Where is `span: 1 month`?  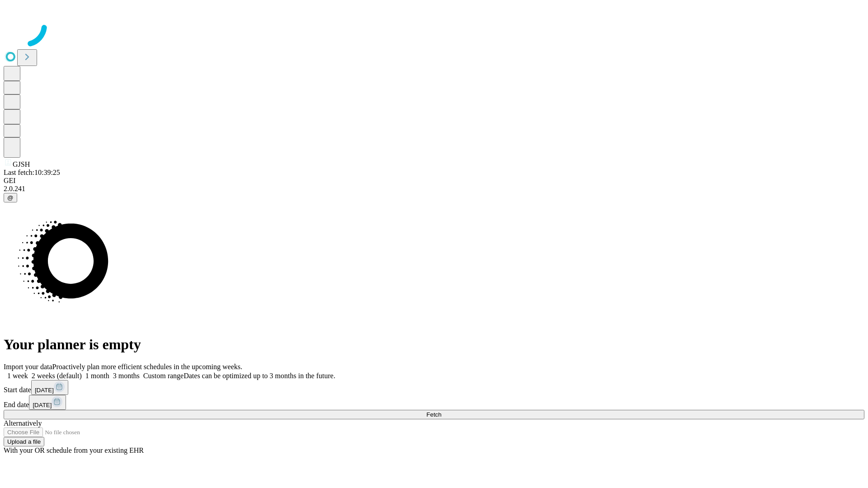
span: 1 month is located at coordinates (97, 375).